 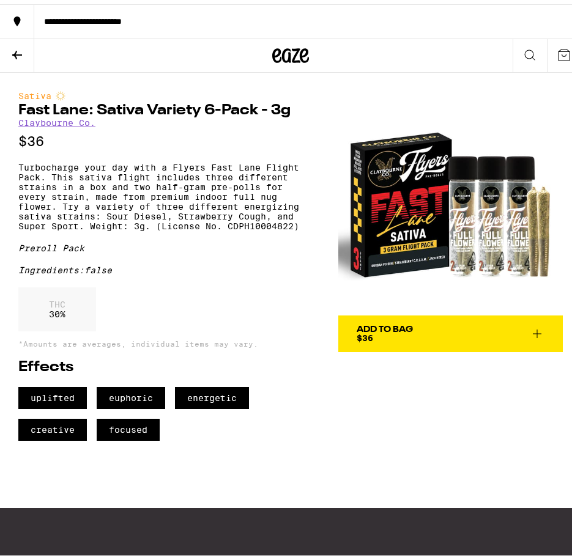 What do you see at coordinates (385, 325) in the screenshot?
I see `div: Add To Bag` at bounding box center [385, 325].